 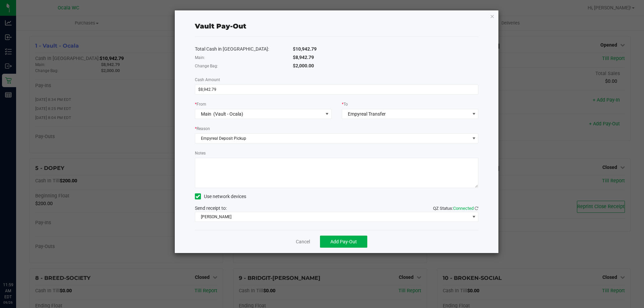 What do you see at coordinates (228, 114) in the screenshot?
I see `span: (Vault - Ocala)` at bounding box center [228, 114].